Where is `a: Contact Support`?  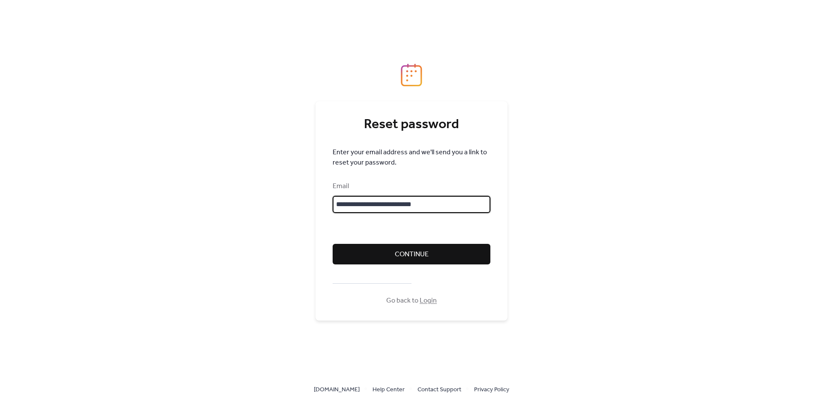
a: Contact Support is located at coordinates (440, 389).